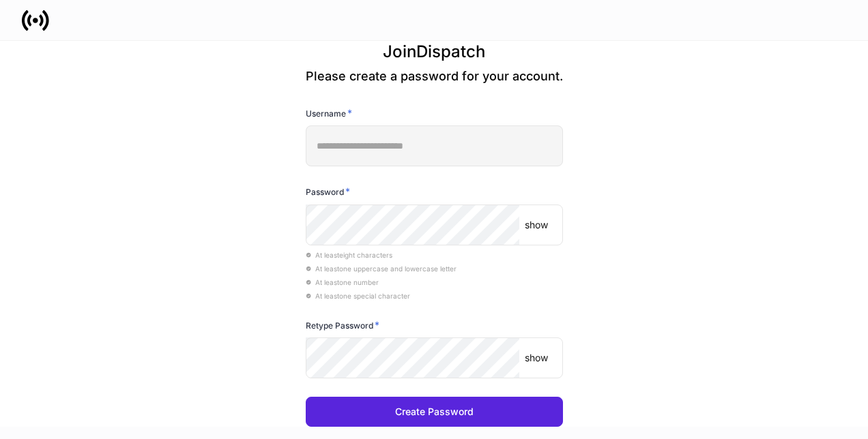 Image resolution: width=868 pixels, height=439 pixels. I want to click on button: Create Password, so click(434, 412).